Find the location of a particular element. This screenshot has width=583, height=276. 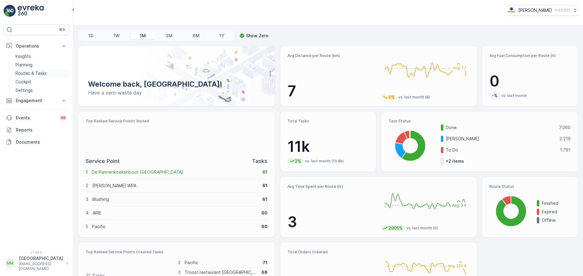

a: Routes & Tasks is located at coordinates (41, 73).